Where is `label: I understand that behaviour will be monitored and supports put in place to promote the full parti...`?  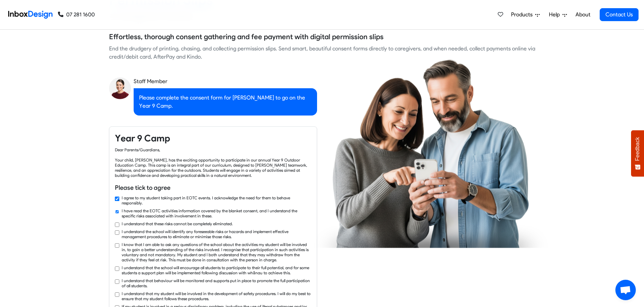
label: I understand that behaviour will be monitored and supports put in place to promote the full parti... is located at coordinates (216, 283).